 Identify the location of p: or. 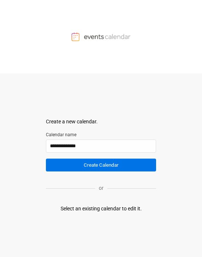
(101, 188).